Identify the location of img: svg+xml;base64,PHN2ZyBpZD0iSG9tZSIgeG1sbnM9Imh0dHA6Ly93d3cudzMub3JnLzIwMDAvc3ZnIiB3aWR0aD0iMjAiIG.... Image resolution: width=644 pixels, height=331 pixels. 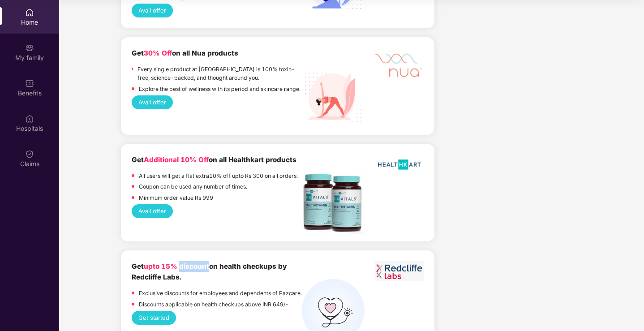
(29, 12).